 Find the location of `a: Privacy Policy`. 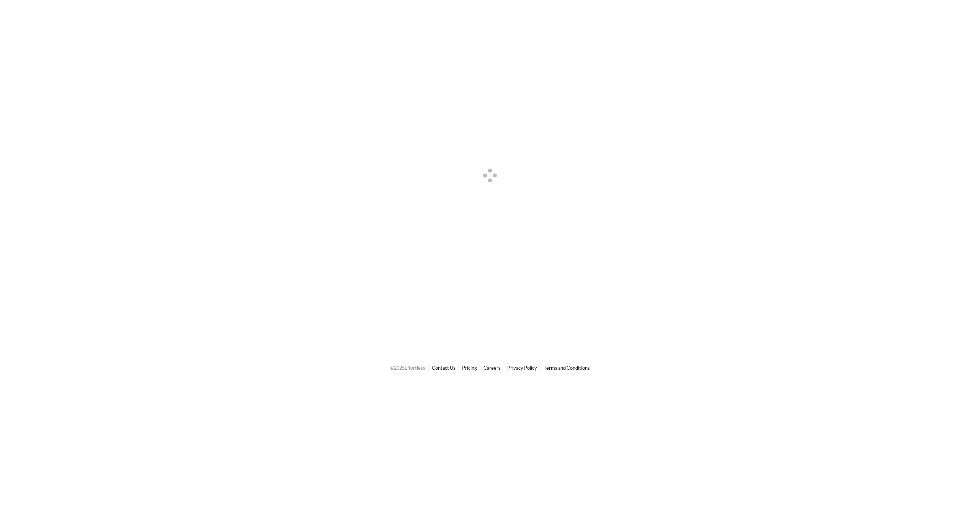

a: Privacy Policy is located at coordinates (523, 368).